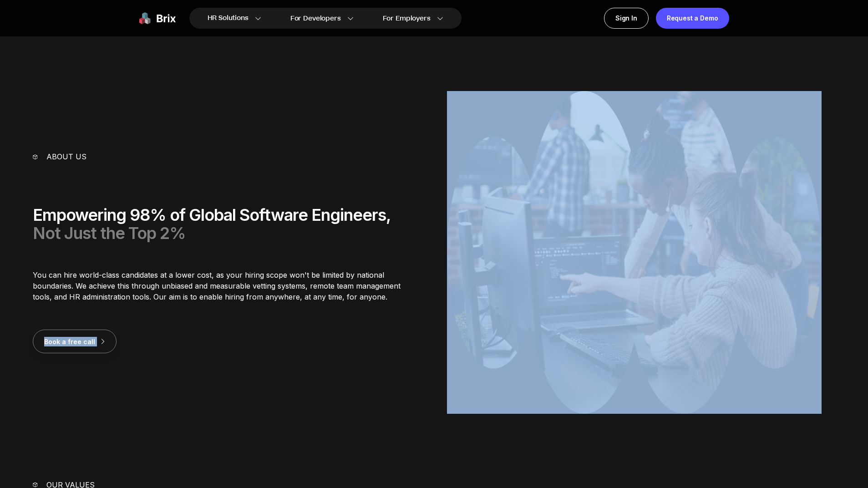 The height and width of the screenshot is (488, 868). What do you see at coordinates (66, 157) in the screenshot?
I see `p: About us` at bounding box center [66, 157].